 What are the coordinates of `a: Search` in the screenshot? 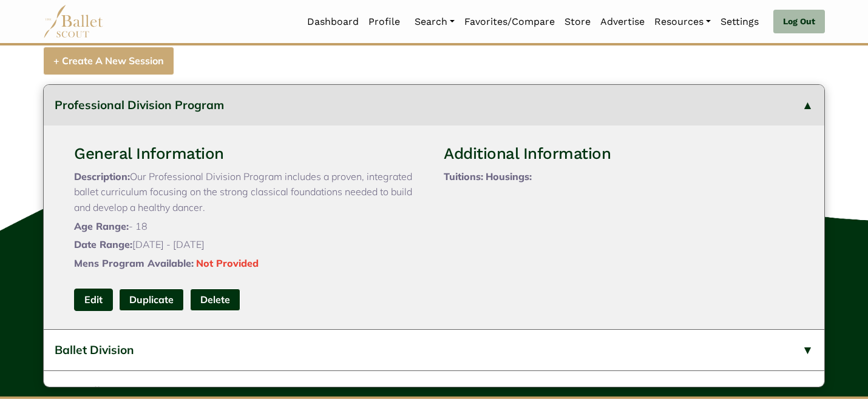 It's located at (434, 22).